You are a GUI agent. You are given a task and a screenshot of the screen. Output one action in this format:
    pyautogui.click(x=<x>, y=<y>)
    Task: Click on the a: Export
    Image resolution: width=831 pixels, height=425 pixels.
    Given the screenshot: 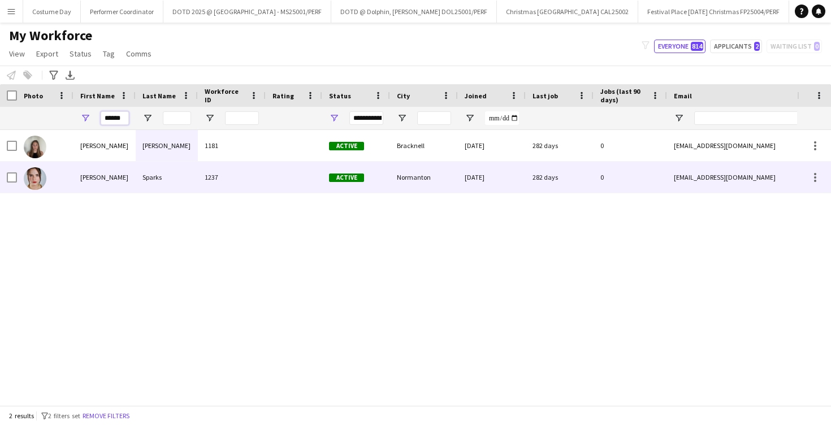 What is the action you would take?
    pyautogui.click(x=47, y=54)
    